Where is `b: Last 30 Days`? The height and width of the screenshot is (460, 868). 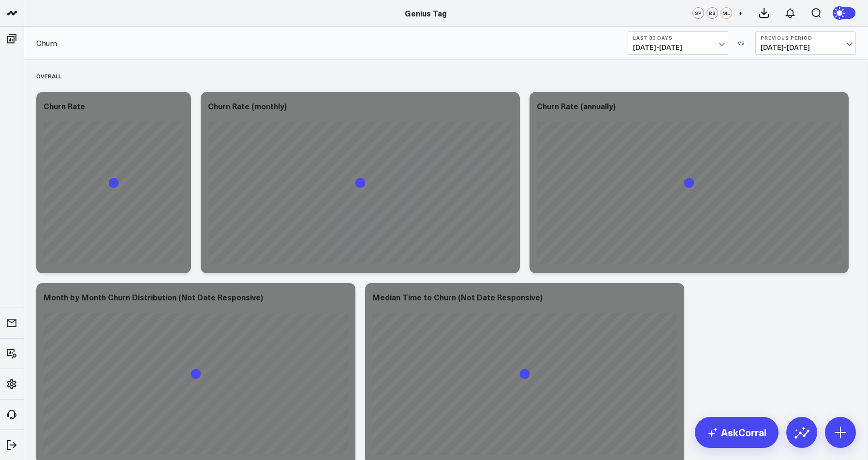
b: Last 30 Days is located at coordinates (678, 38).